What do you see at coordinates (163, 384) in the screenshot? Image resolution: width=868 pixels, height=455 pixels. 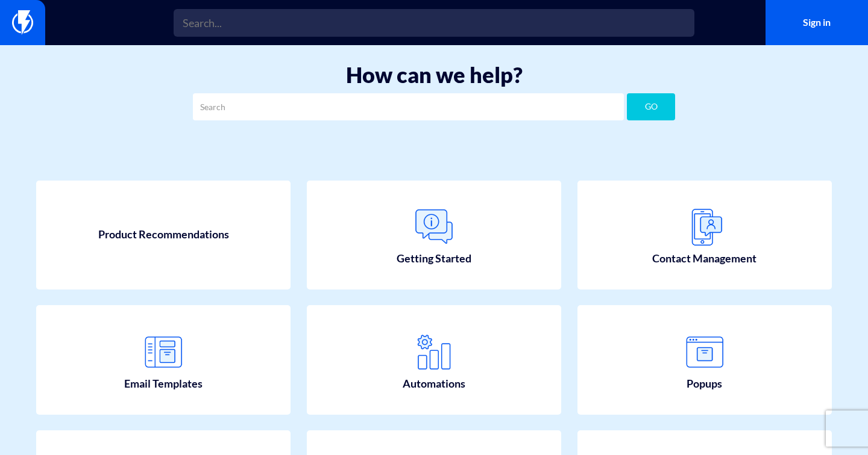 I see `span: Email Templates` at bounding box center [163, 384].